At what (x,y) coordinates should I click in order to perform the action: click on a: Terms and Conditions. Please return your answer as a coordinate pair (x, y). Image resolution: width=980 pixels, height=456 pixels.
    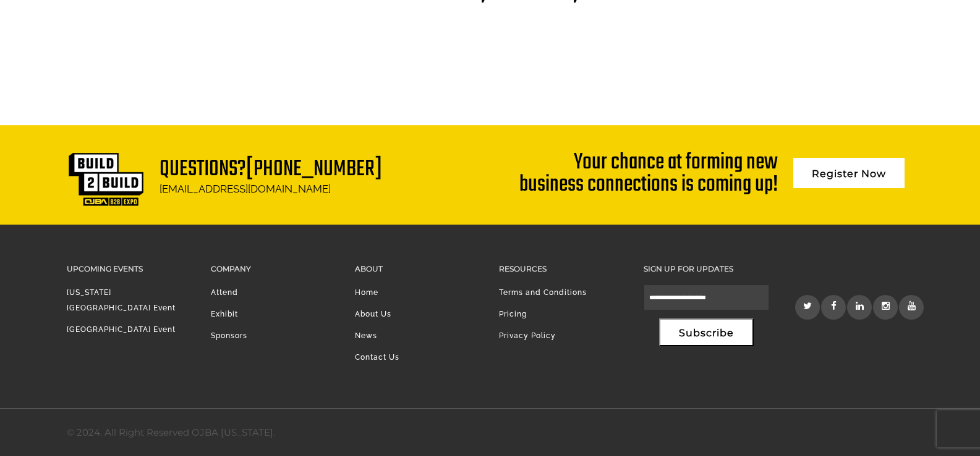
    Looking at the image, I should click on (543, 293).